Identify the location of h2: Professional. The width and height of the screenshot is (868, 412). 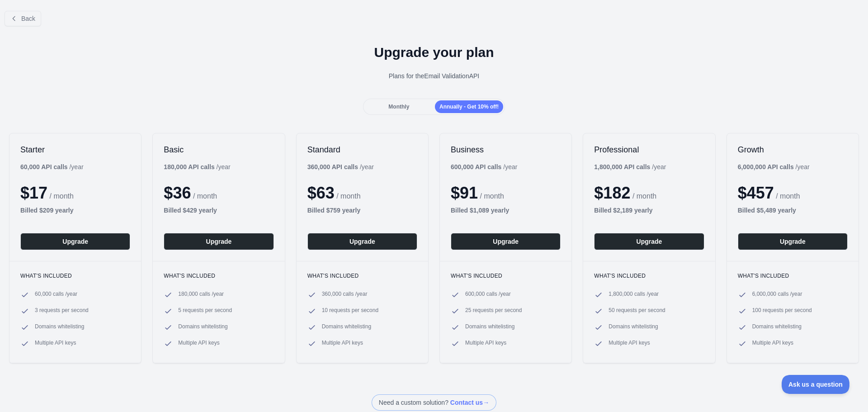
(649, 149).